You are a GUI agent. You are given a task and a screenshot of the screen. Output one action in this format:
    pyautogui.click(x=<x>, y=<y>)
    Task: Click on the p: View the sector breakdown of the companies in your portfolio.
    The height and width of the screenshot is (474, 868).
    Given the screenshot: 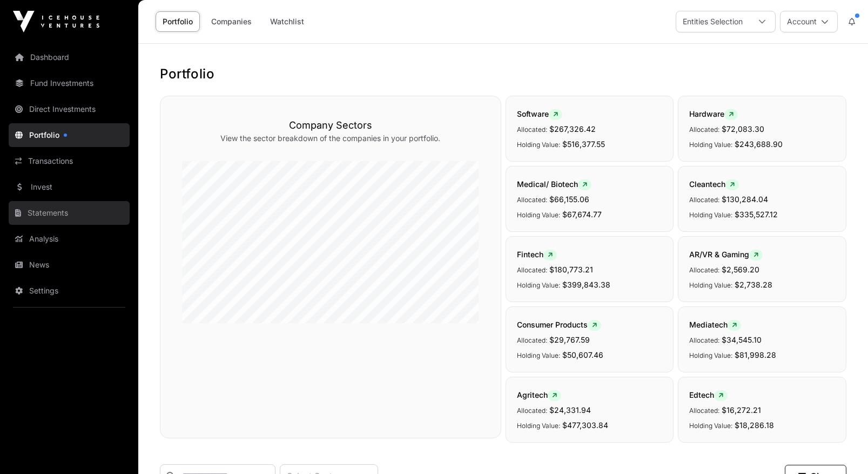 What is the action you would take?
    pyautogui.click(x=331, y=138)
    